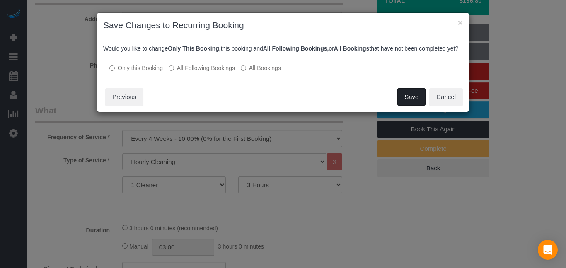  What do you see at coordinates (352, 48) in the screenshot?
I see `b: All Bookings` at bounding box center [352, 48].